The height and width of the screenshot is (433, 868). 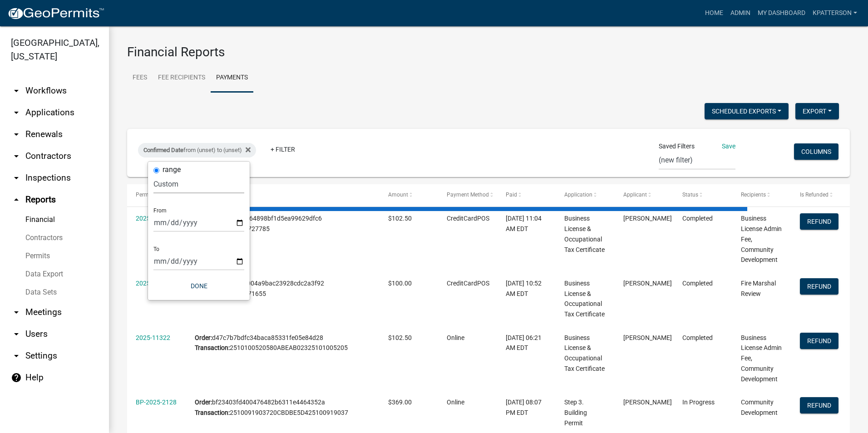 I want to click on span: Amount, so click(x=398, y=195).